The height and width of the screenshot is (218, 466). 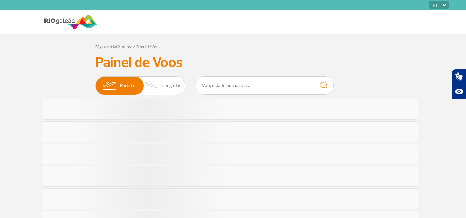 I want to click on button: Abrir tradutor de língua de sinais., so click(x=459, y=77).